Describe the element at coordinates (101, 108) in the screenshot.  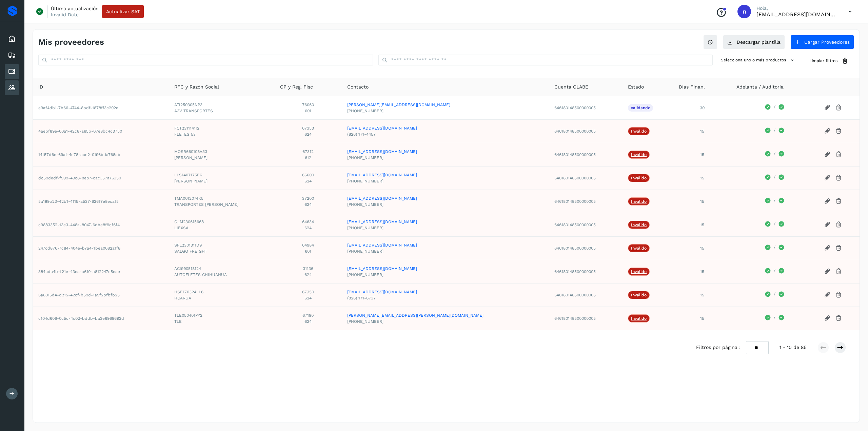
I see `td: e9af4db1-7b66-4744-8bdf-1878ff3c292e` at that location.